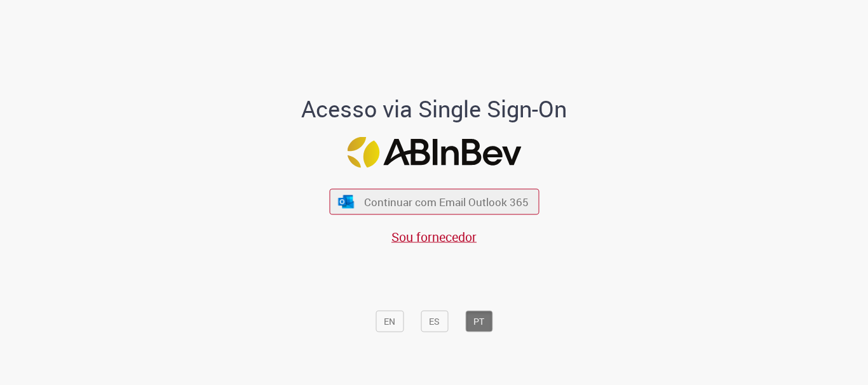 This screenshot has width=868, height=385. What do you see at coordinates (434, 237) in the screenshot?
I see `a: Sou fornecedor` at bounding box center [434, 237].